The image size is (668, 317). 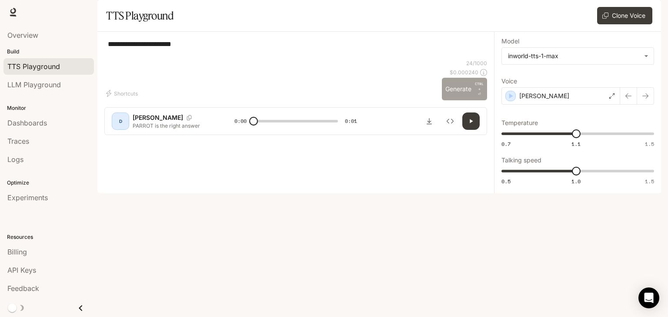 What do you see at coordinates (173, 126) in the screenshot?
I see `p: PARROT is the right answer` at bounding box center [173, 126].